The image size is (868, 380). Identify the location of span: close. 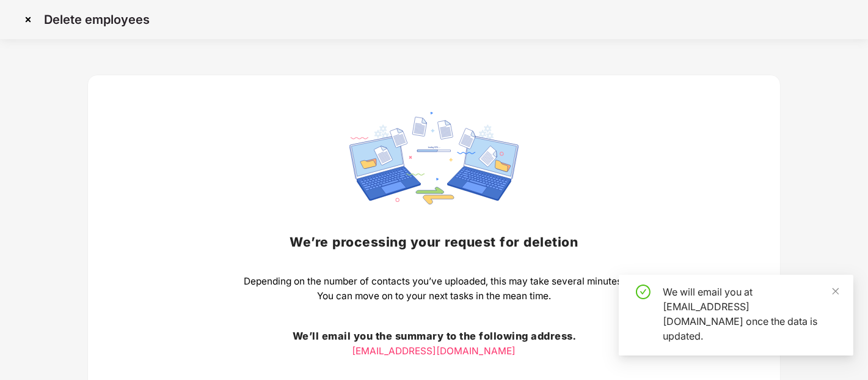
(836, 291).